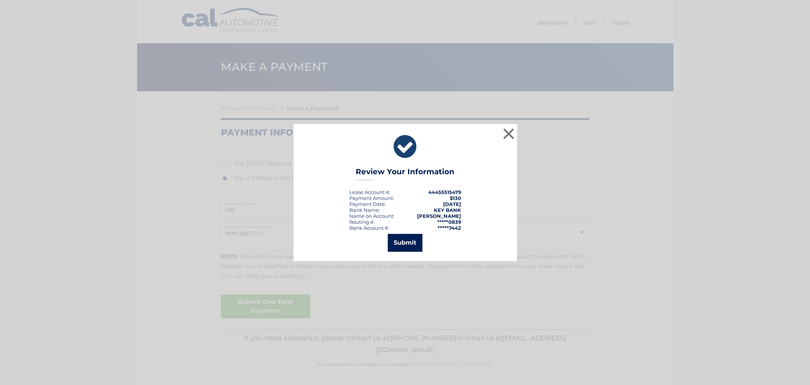 This screenshot has height=385, width=810. I want to click on div: Routing #:, so click(362, 222).